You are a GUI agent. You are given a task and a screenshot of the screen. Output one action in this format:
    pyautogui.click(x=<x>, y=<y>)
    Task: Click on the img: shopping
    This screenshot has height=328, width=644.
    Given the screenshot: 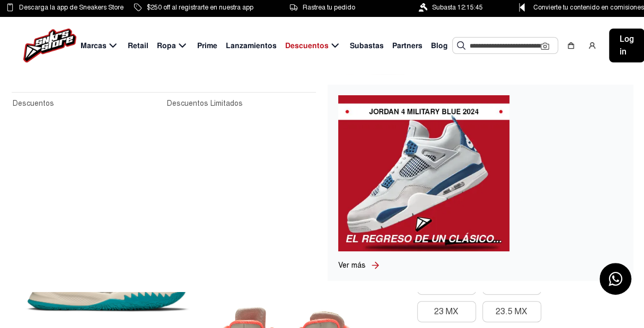 What is the action you would take?
    pyautogui.click(x=571, y=46)
    